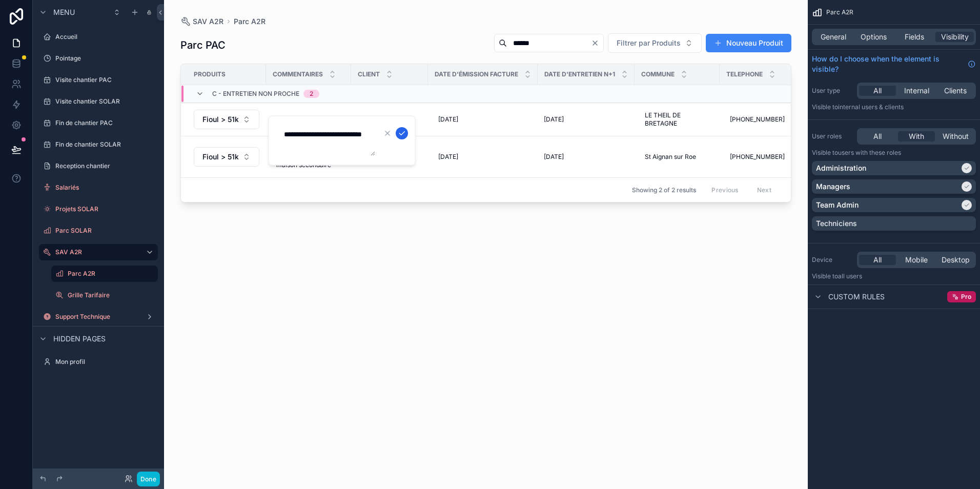 The height and width of the screenshot is (489, 980). What do you see at coordinates (112, 296) in the screenshot?
I see `label: Grille Tarifaire` at bounding box center [112, 296].